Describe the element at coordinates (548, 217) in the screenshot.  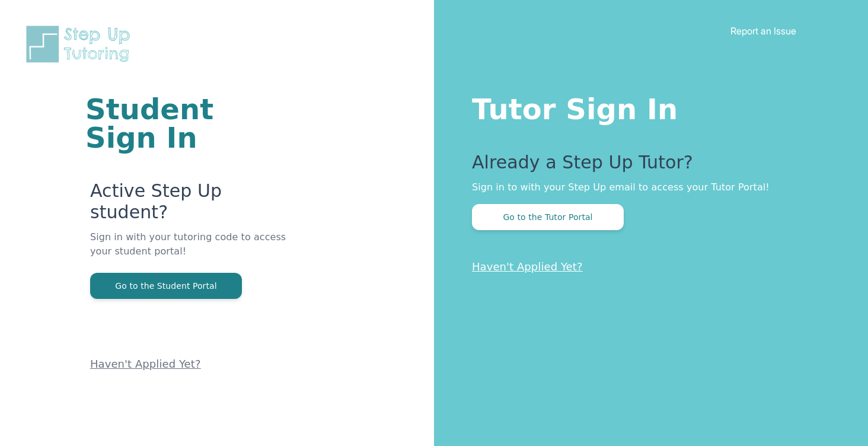
I see `a: Go to the Tutor Portal` at that location.